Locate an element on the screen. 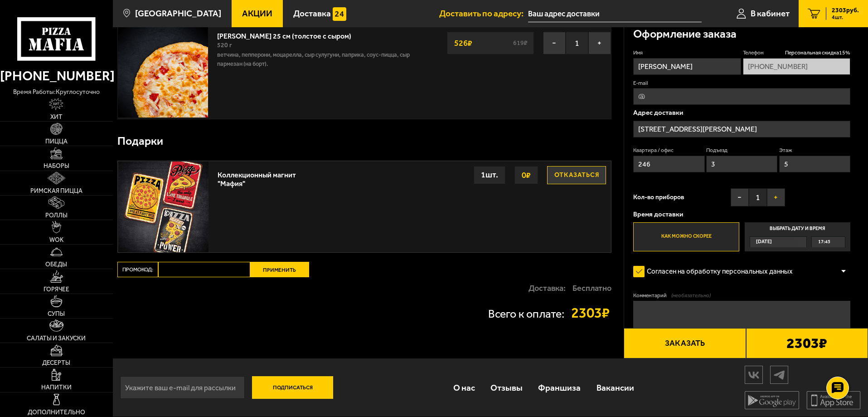  span: 520 г is located at coordinates (224, 45).